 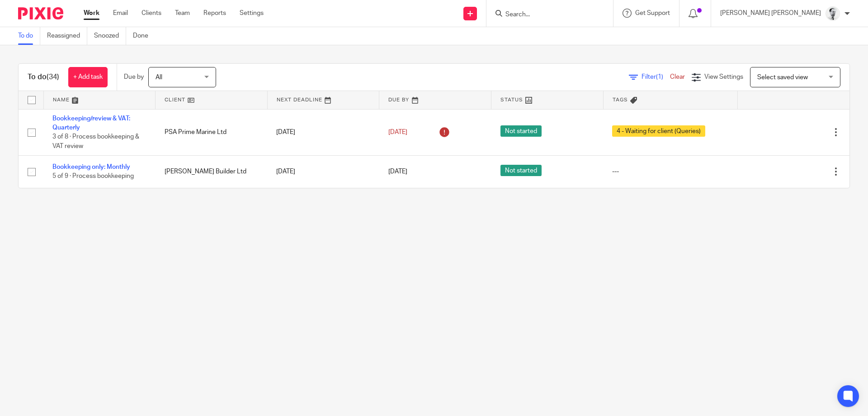 I want to click on p: Due by, so click(x=134, y=77).